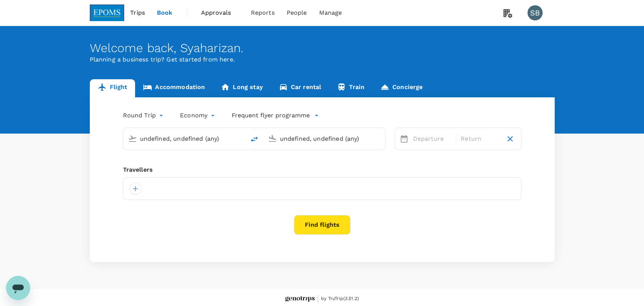  I want to click on p: Planning a business trip? Get started from here., so click(322, 59).